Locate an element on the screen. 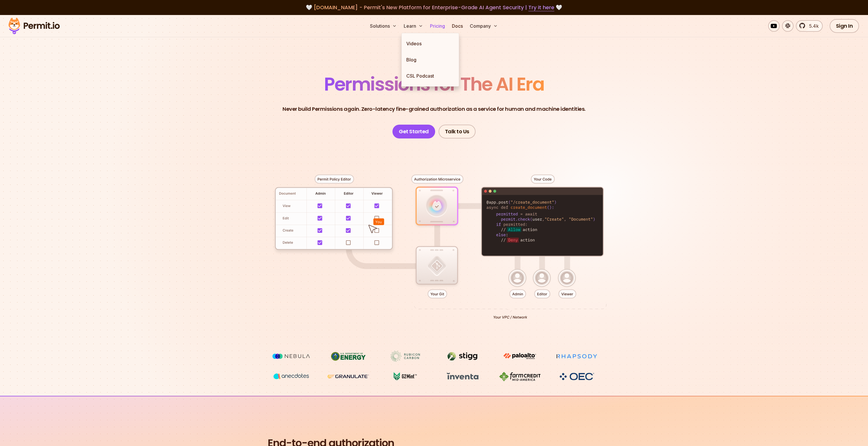 The width and height of the screenshot is (868, 446). a: Talk to Us is located at coordinates (457, 132).